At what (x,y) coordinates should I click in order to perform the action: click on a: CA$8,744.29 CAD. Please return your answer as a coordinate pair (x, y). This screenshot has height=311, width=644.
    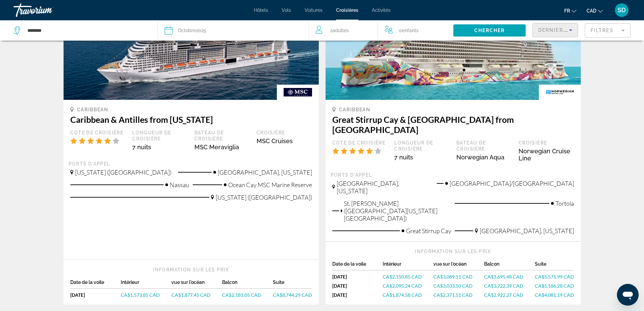
    Looking at the image, I should click on (292, 295).